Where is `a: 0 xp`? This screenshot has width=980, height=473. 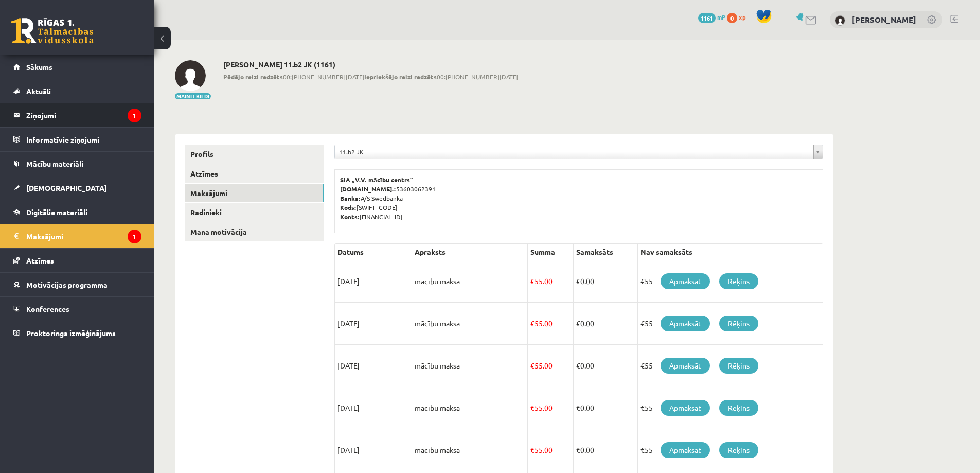
a: 0 xp is located at coordinates (739, 17).